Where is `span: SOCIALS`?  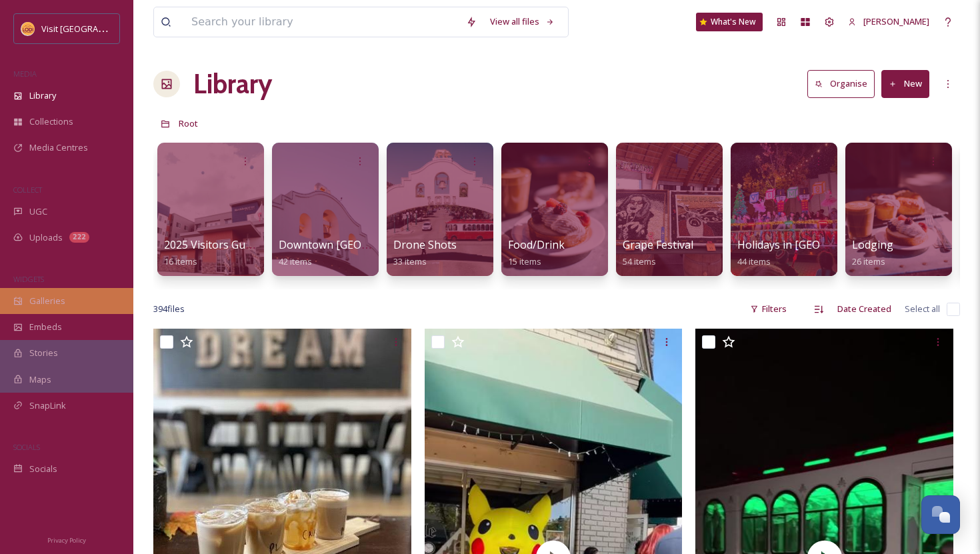
span: SOCIALS is located at coordinates (27, 447).